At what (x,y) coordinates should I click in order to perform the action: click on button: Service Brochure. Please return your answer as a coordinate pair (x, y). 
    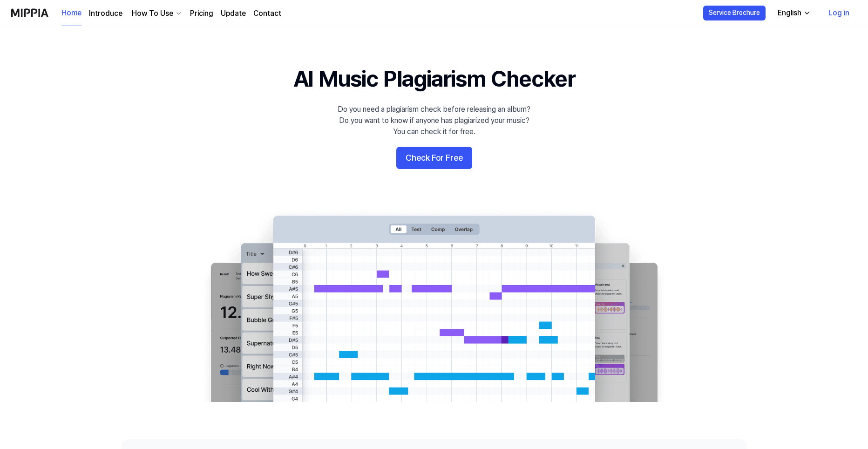
    Looking at the image, I should click on (734, 13).